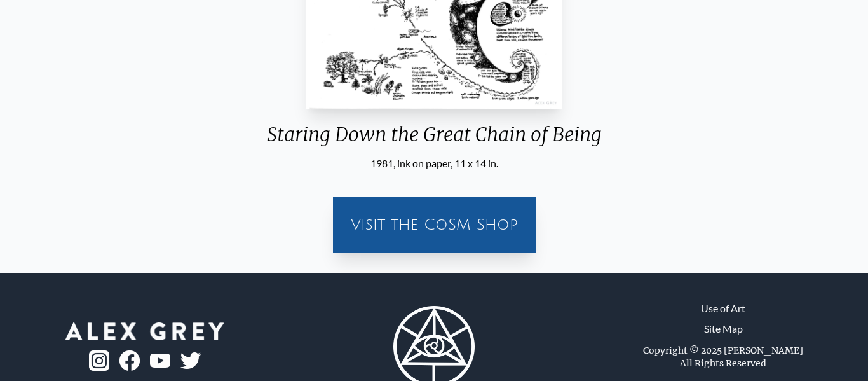  Describe the element at coordinates (190, 361) in the screenshot. I see `img: twitter-logo.png` at that location.